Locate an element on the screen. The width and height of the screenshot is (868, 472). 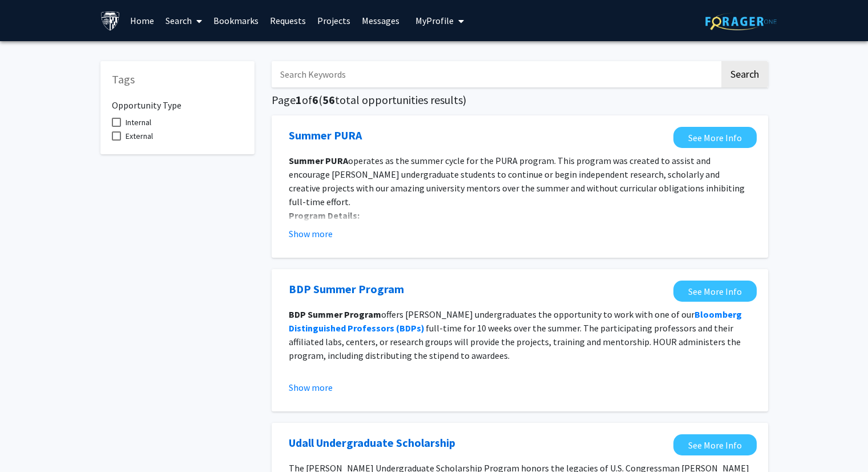
a: Messages is located at coordinates (381, 21).